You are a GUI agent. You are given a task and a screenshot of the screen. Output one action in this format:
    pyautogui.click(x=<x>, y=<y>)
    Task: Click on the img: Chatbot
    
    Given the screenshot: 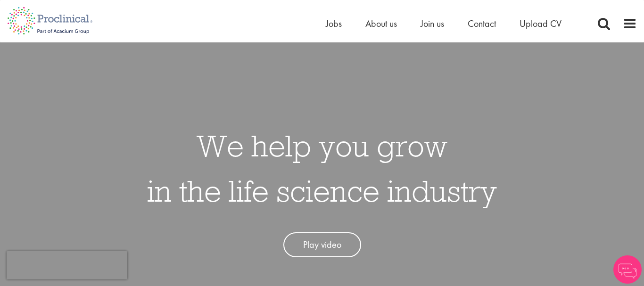 What is the action you would take?
    pyautogui.click(x=627, y=269)
    